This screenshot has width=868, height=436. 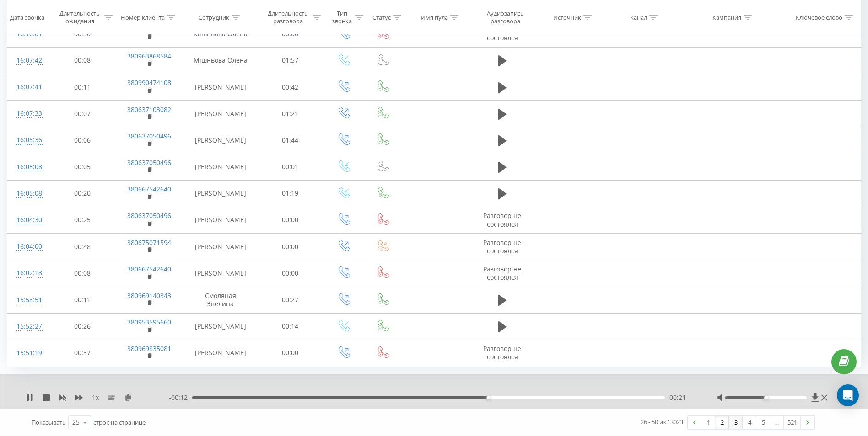 I want to click on td: 01:57, so click(x=290, y=61).